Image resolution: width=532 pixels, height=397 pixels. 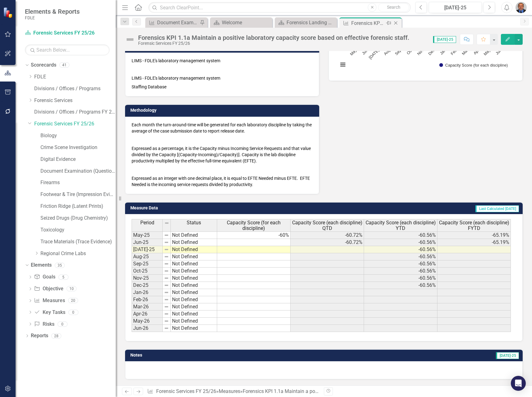 I want to click on span: Capacity Score (each discipline) QTD, so click(x=327, y=225).